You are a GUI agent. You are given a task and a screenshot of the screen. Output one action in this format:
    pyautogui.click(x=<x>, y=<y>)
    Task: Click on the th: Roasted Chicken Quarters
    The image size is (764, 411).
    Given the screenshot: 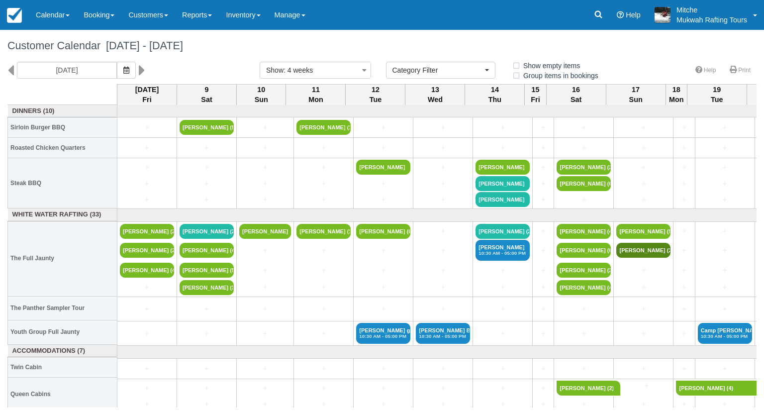 What is the action you would take?
    pyautogui.click(x=63, y=148)
    